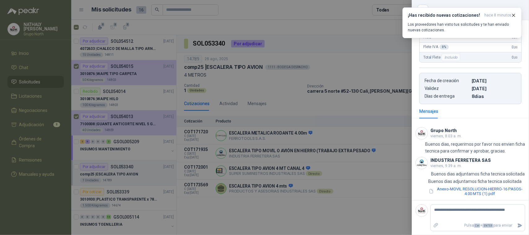 The image size is (529, 235). Describe the element at coordinates (498, 15) in the screenshot. I see `span: hace 8 minutos` at that location.